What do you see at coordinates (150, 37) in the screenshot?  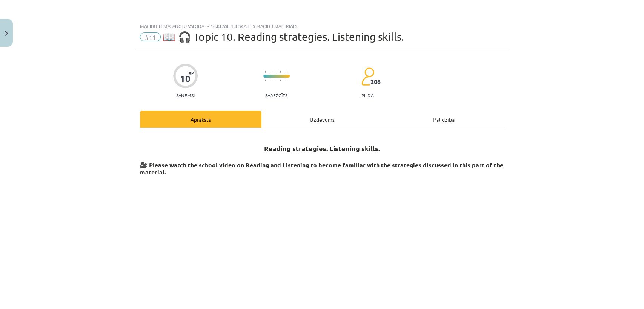 I see `span: #11` at bounding box center [150, 37].